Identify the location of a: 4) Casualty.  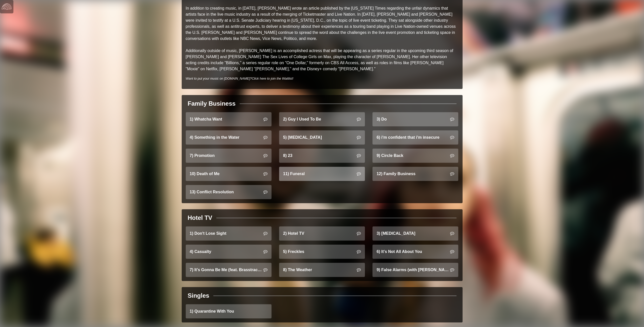
(229, 251).